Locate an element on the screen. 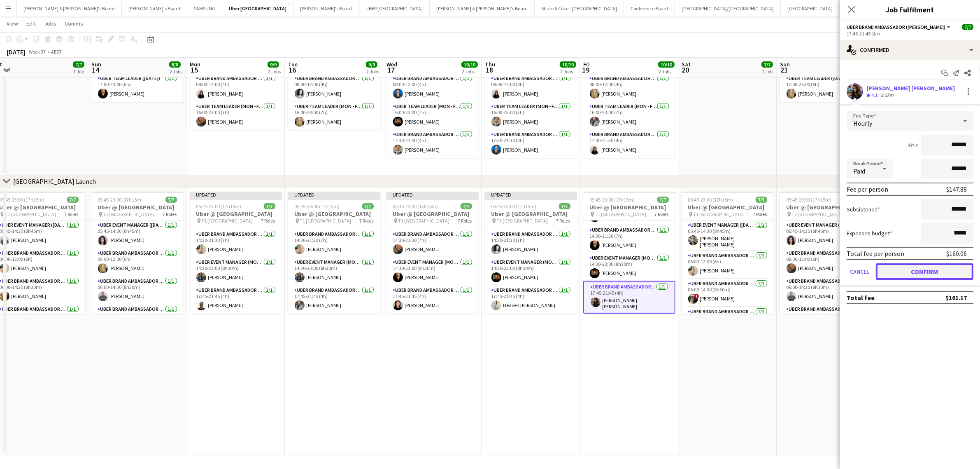 The width and height of the screenshot is (980, 469). a: Jobs is located at coordinates (50, 24).